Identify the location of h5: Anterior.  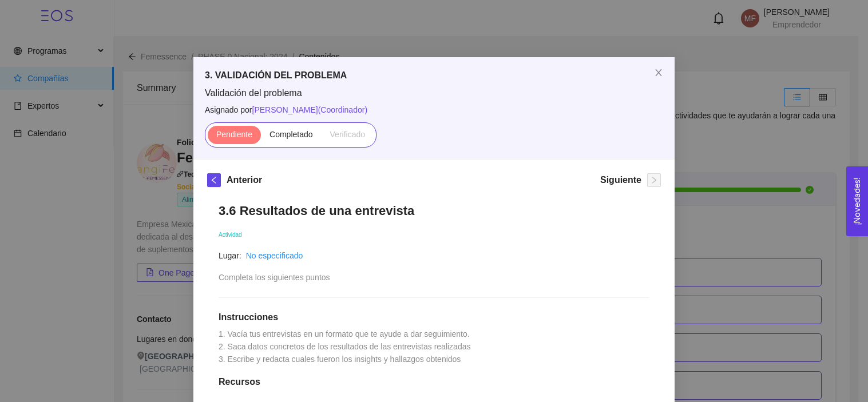
(244, 180).